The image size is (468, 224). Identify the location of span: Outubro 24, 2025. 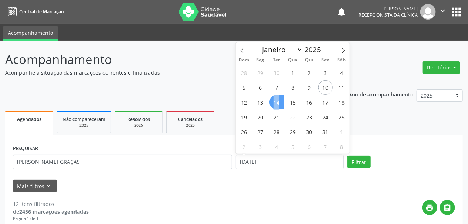
(325, 117).